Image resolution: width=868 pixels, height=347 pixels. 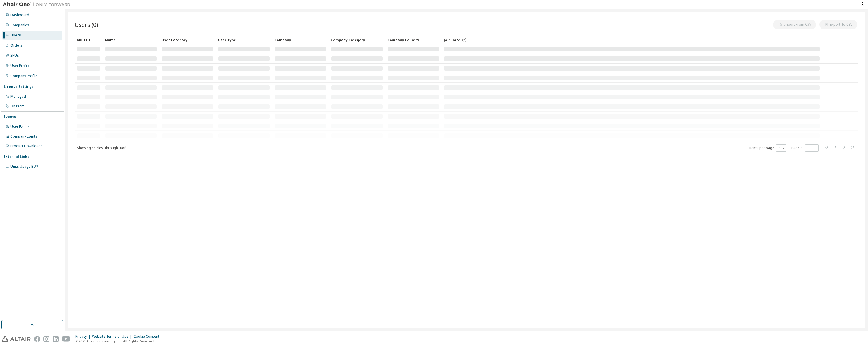 I want to click on p: © 2025 Altair Engineering, Inc. All Rights Reserved., so click(x=119, y=341).